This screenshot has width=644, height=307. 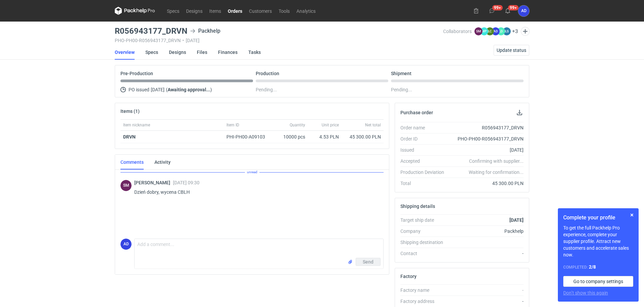 What do you see at coordinates (598, 267) in the screenshot?
I see `div: Completed:` at bounding box center [598, 267].